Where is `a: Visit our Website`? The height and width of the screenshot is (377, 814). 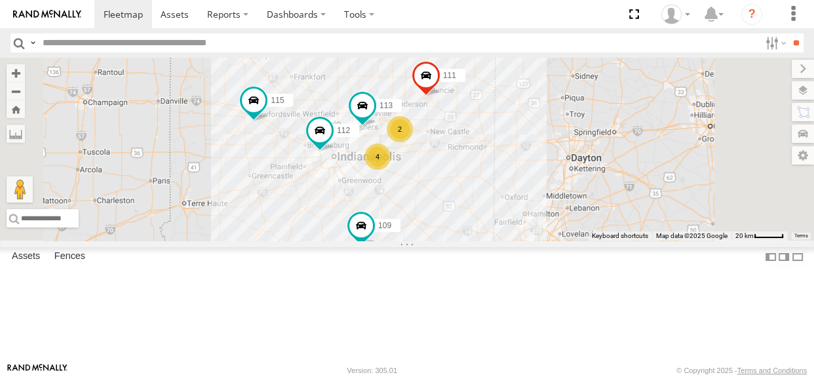
a: Visit our Website is located at coordinates (37, 370).